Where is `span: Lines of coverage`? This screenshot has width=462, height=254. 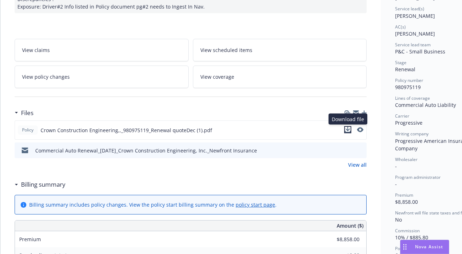
span: Lines of coverage is located at coordinates (413, 98).